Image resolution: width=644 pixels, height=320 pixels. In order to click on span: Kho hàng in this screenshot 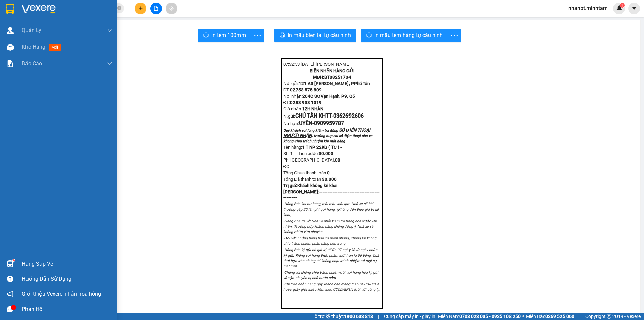, I will do `click(33, 46)`.